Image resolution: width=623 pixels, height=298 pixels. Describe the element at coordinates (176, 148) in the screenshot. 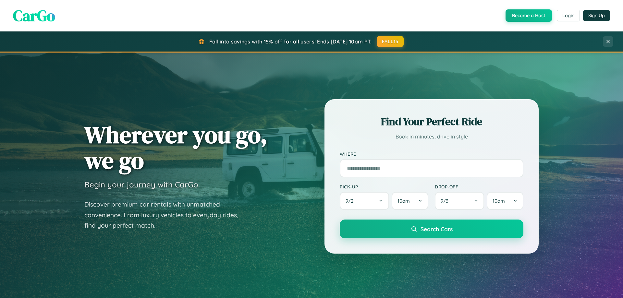

I see `h1: Wherever you go, we go` at that location.